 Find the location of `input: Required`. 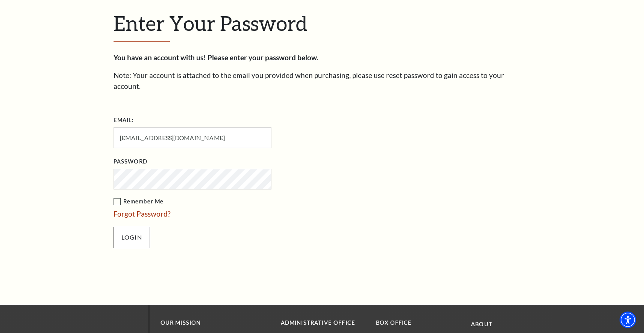

input: Required is located at coordinates (193, 137).